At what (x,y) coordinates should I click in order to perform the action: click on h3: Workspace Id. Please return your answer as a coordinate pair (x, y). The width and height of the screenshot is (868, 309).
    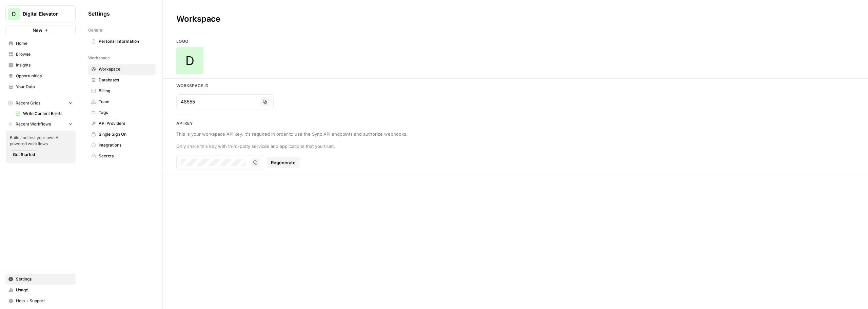
    Looking at the image, I should click on (515, 86).